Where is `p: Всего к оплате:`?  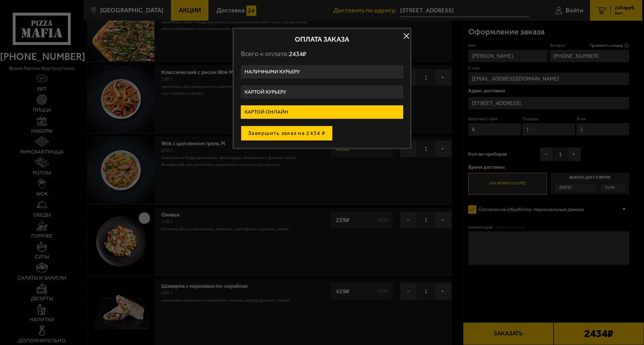
p: Всего к оплате: is located at coordinates (322, 54).